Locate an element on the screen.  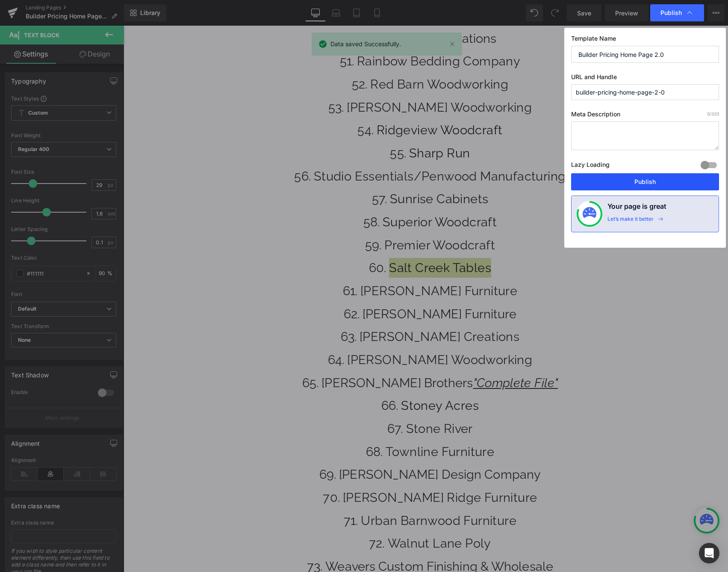
a: Quality Fabrications is located at coordinates (317, 13).